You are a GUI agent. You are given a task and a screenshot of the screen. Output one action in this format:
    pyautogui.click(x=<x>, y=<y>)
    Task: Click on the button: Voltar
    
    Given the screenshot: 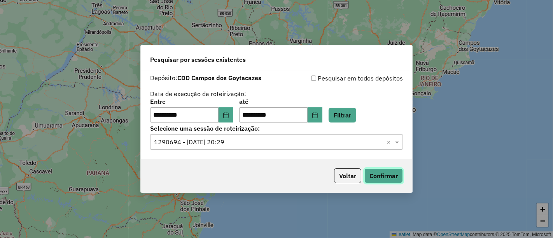 What is the action you would take?
    pyautogui.click(x=348, y=176)
    